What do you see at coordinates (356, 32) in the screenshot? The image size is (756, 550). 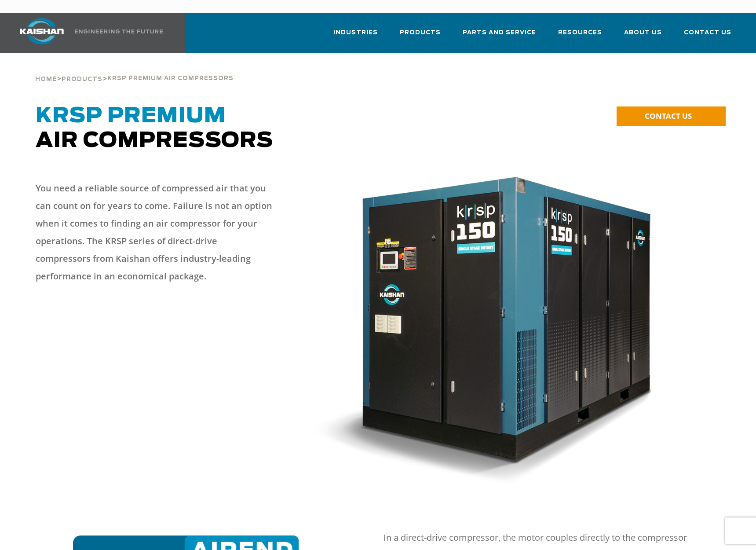 I see `span: Industries` at bounding box center [356, 32].